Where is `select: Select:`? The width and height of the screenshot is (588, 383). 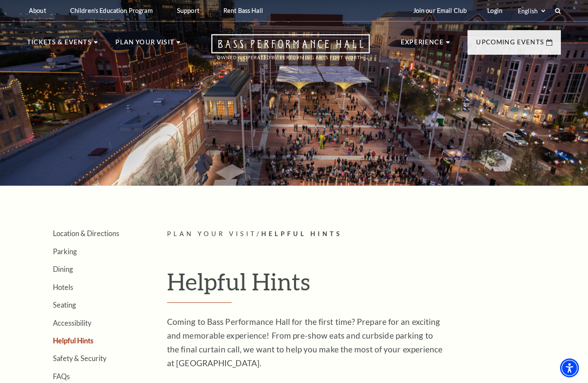 select: Select: is located at coordinates (531, 11).